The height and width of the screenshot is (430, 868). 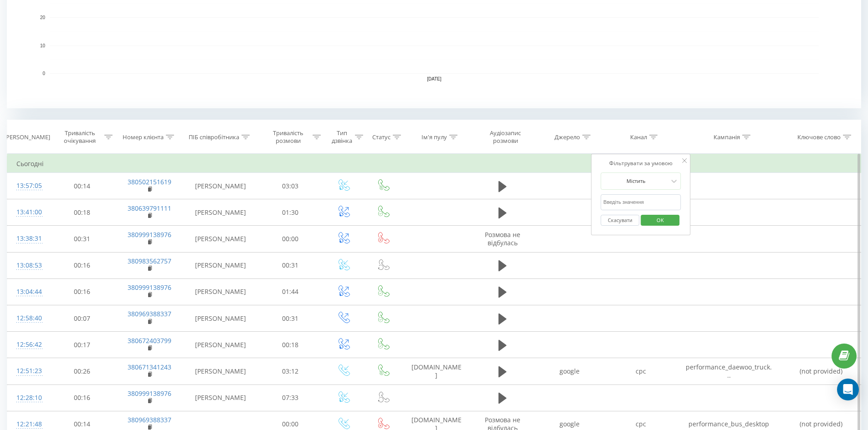 What do you see at coordinates (638, 137) in the screenshot?
I see `div: Канал` at bounding box center [638, 137].